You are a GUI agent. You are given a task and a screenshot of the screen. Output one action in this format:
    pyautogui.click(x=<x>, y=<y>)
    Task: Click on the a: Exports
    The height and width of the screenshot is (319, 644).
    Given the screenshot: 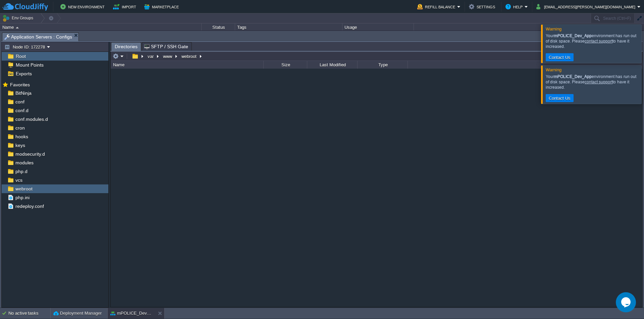 What is the action you would take?
    pyautogui.click(x=23, y=74)
    